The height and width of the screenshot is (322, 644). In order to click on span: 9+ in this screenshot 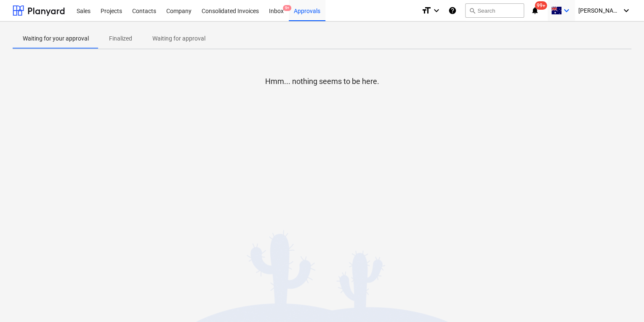, I will do `click(287, 8)`.